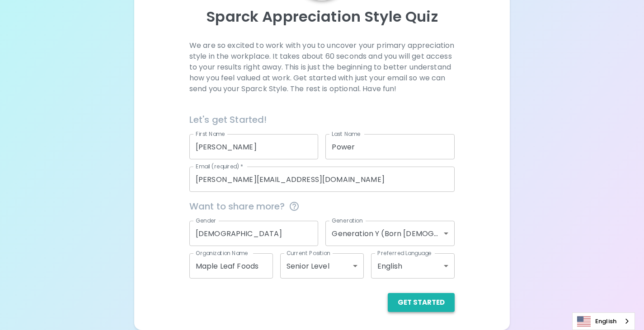  I want to click on label: Organization Name, so click(222, 253).